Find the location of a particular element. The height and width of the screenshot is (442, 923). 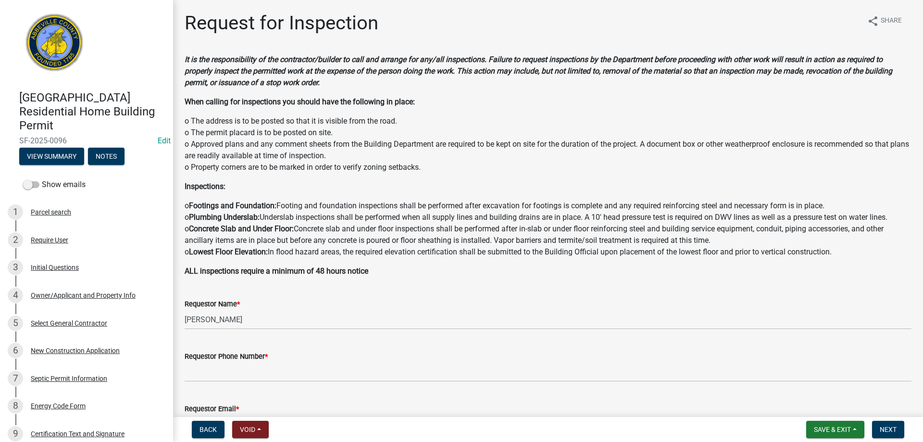

div: 2 is located at coordinates (15, 240).